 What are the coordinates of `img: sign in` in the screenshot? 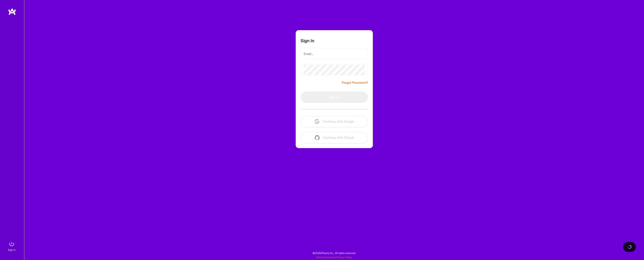 It's located at (12, 243).